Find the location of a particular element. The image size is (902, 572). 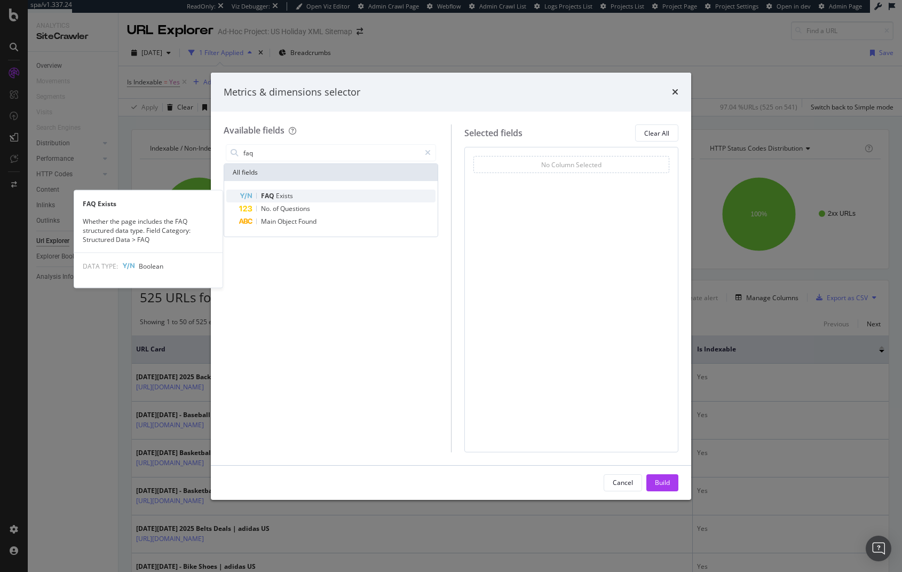

div: times is located at coordinates (675, 92).